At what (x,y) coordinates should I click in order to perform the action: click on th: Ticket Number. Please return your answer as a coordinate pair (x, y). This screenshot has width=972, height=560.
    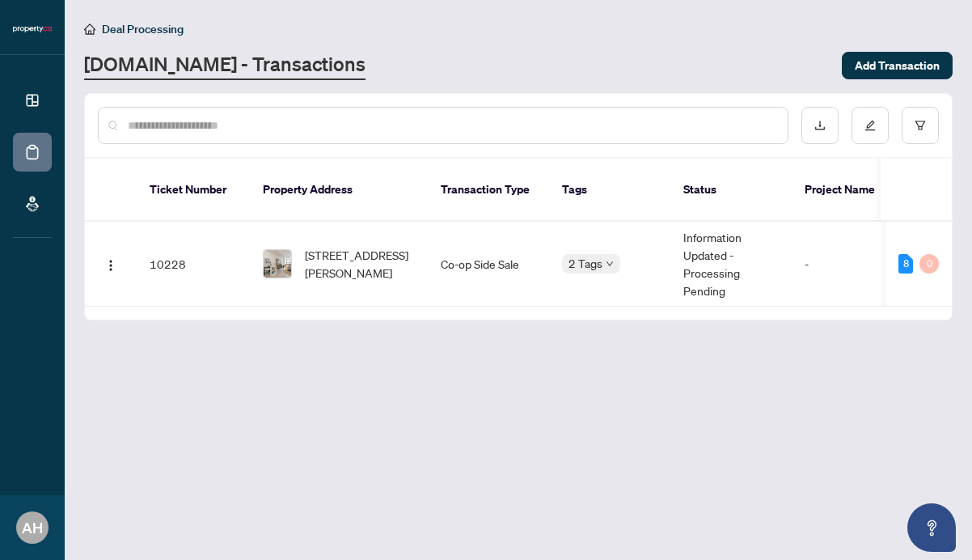
    Looking at the image, I should click on (194, 190).